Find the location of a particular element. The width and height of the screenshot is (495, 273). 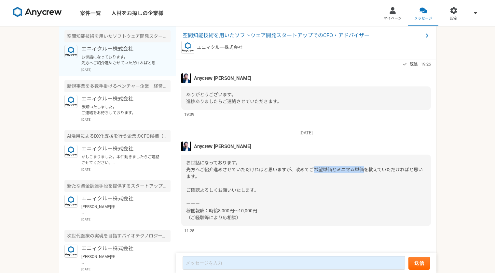

span: マイページ is located at coordinates (393, 19).